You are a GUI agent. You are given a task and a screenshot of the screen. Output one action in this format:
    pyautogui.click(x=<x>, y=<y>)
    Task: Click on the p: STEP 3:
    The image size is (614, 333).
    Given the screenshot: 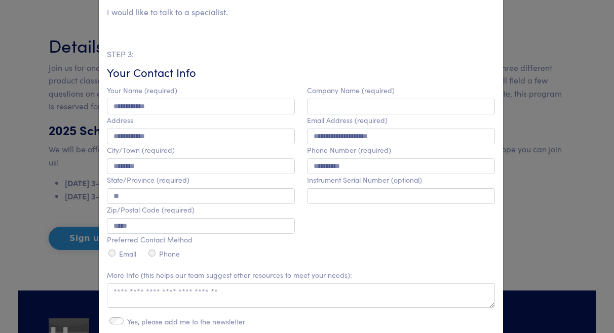 What is the action you would take?
    pyautogui.click(x=301, y=54)
    